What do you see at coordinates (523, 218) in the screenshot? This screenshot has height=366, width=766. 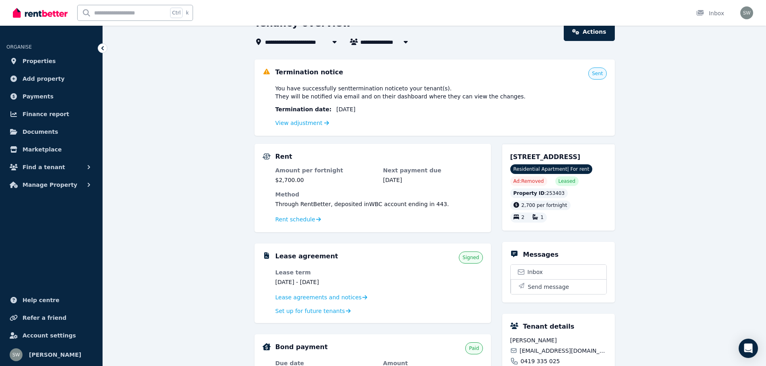 I see `span: 2` at bounding box center [523, 218].